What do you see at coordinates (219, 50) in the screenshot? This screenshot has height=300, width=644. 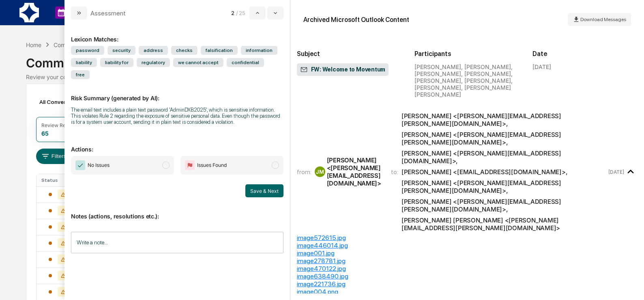 I see `span: falsification` at bounding box center [219, 50].